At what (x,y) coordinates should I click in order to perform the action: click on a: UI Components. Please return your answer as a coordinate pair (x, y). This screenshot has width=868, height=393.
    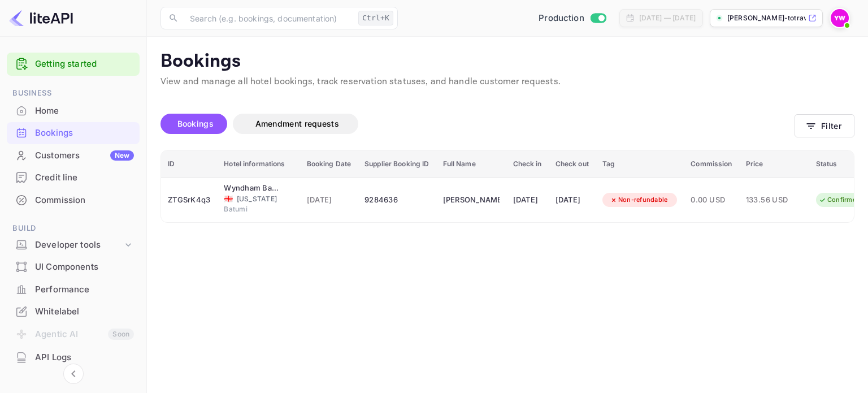
    Looking at the image, I should click on (73, 266).